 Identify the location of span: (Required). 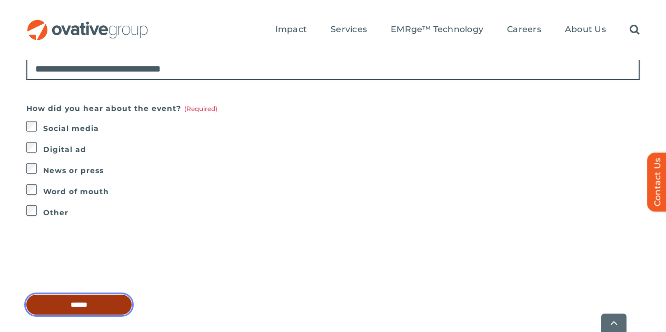
(200, 108).